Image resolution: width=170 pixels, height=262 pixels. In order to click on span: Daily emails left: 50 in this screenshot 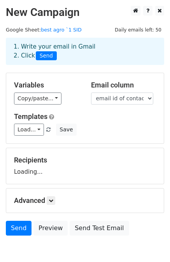, I will do `click(138, 30)`.